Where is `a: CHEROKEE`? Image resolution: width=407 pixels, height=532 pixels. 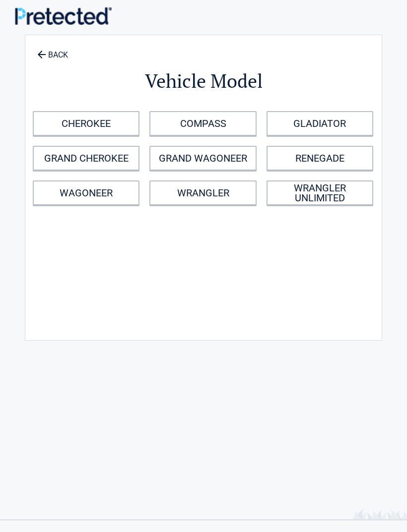 a: CHEROKEE is located at coordinates (86, 124).